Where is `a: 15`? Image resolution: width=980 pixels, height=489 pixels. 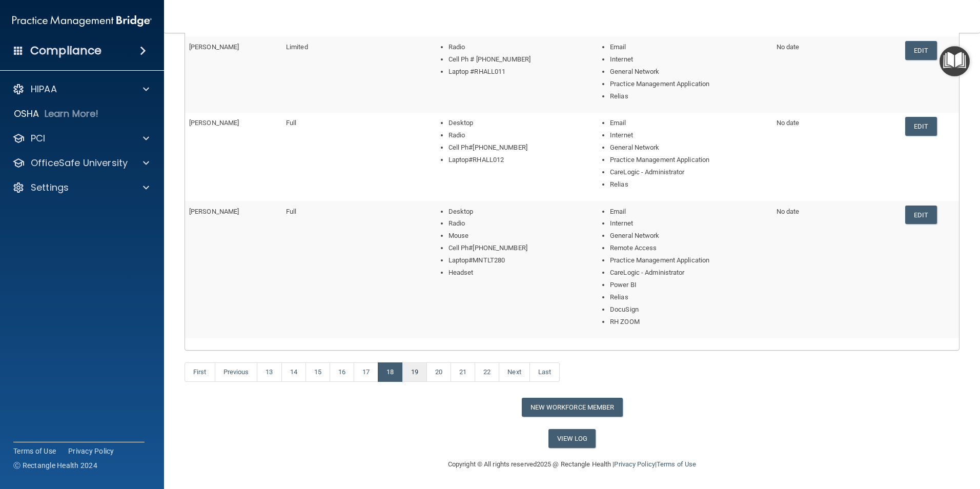 a: 15 is located at coordinates (318, 372).